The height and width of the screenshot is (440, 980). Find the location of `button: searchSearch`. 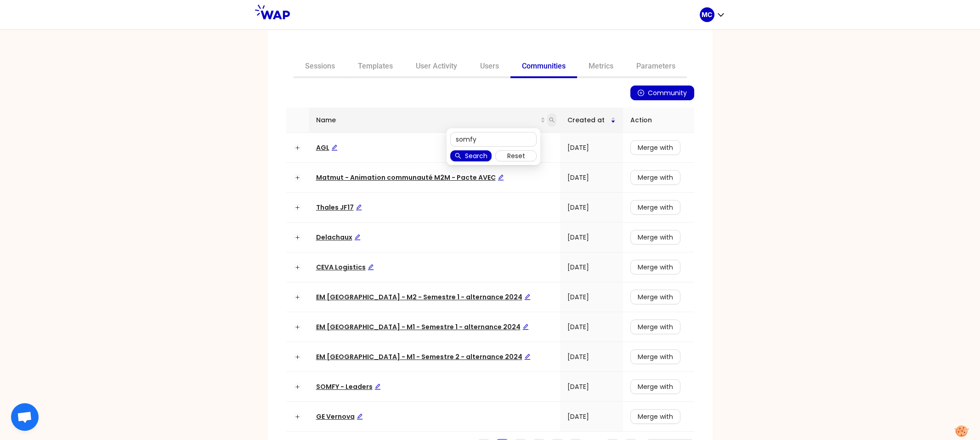

button: searchSearch is located at coordinates (471, 156).